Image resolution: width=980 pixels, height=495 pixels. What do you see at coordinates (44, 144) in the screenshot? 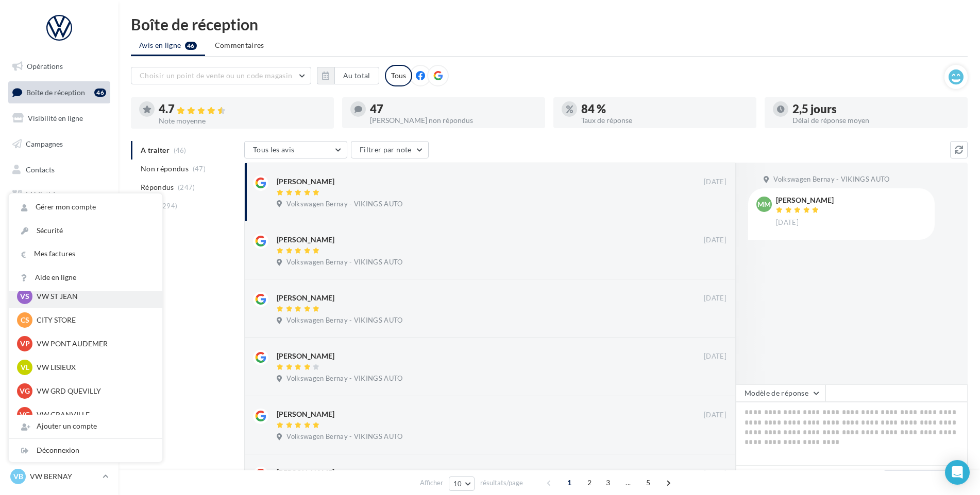
I see `span: Campagnes` at bounding box center [44, 144].